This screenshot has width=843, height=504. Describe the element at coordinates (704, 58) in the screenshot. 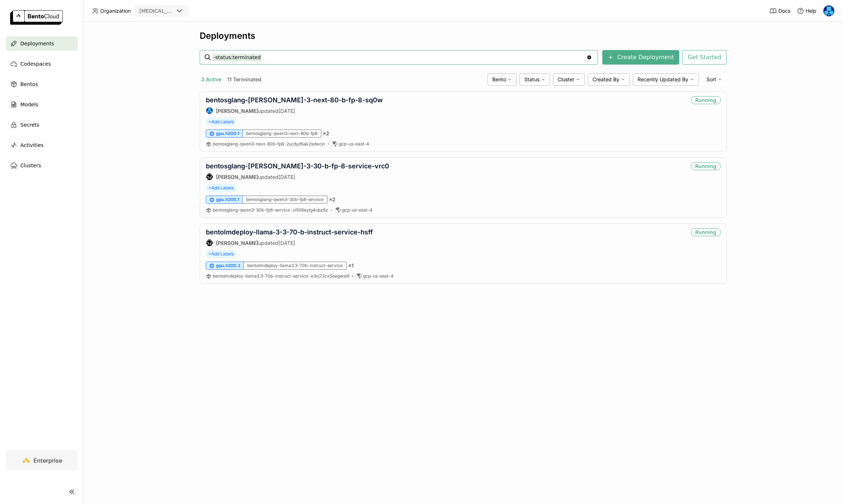

I see `button: Get Started` at that location.